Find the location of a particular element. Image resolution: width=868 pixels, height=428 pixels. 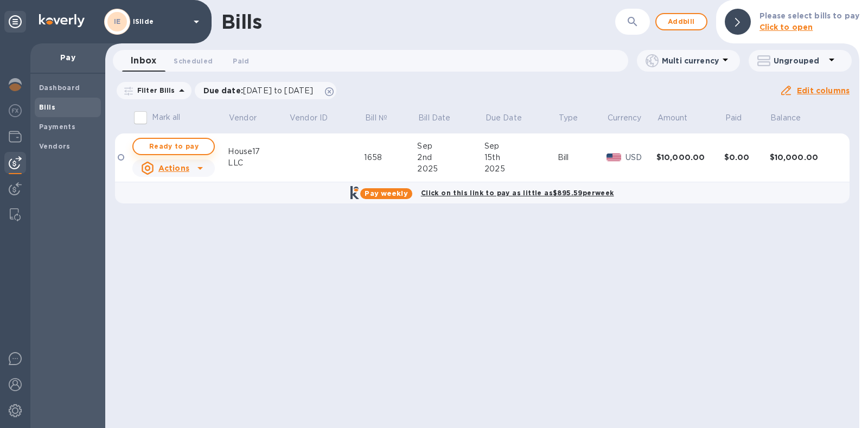

p: ISlide is located at coordinates (160, 21).